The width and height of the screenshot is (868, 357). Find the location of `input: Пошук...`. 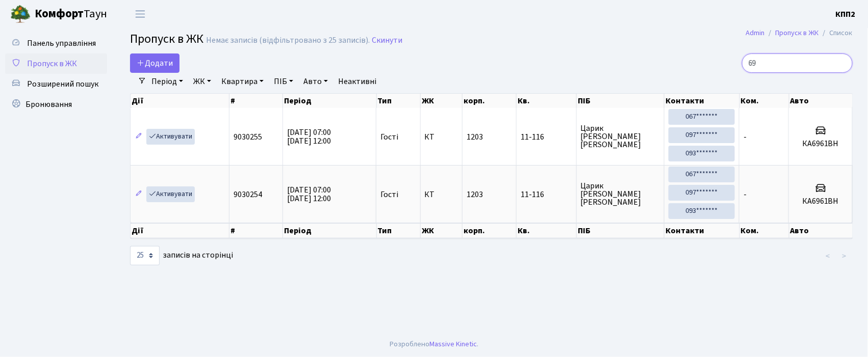

input: Пошук... is located at coordinates (797, 63).